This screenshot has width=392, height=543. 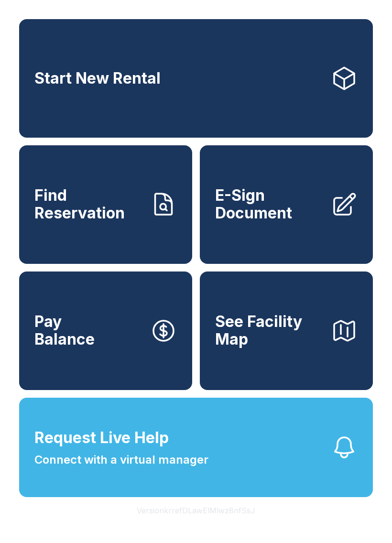 I want to click on button: VersionkrrefDLawElMlwz8nfSsJ, so click(x=196, y=511).